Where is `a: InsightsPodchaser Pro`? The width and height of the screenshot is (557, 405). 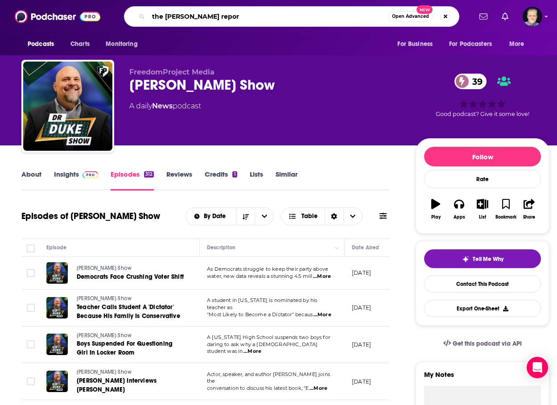 a: InsightsPodchaser Pro is located at coordinates (76, 180).